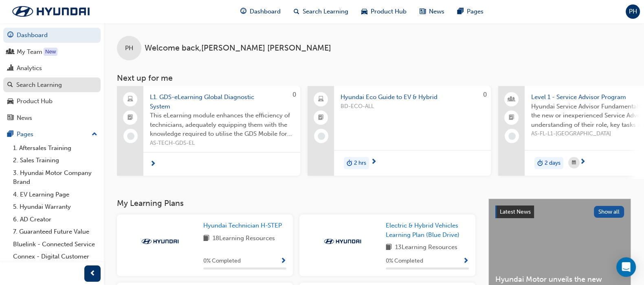 The image size is (644, 285). I want to click on div: Open Intercom Messenger, so click(626, 267).